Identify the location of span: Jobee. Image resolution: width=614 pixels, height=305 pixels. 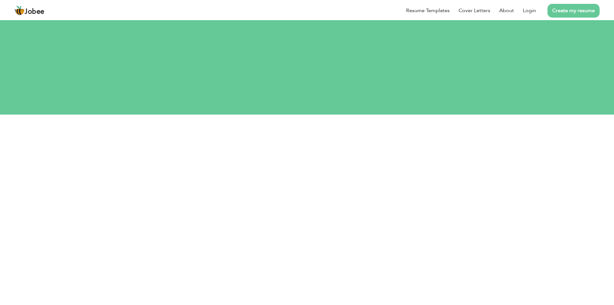
(35, 12).